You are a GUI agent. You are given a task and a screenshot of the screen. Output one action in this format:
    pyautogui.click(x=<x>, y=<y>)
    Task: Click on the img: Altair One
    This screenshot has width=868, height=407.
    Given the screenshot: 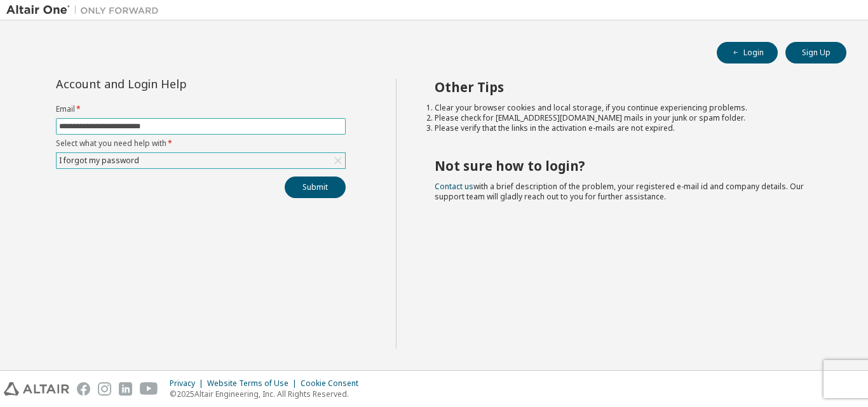 What is the action you would take?
    pyautogui.click(x=85, y=10)
    